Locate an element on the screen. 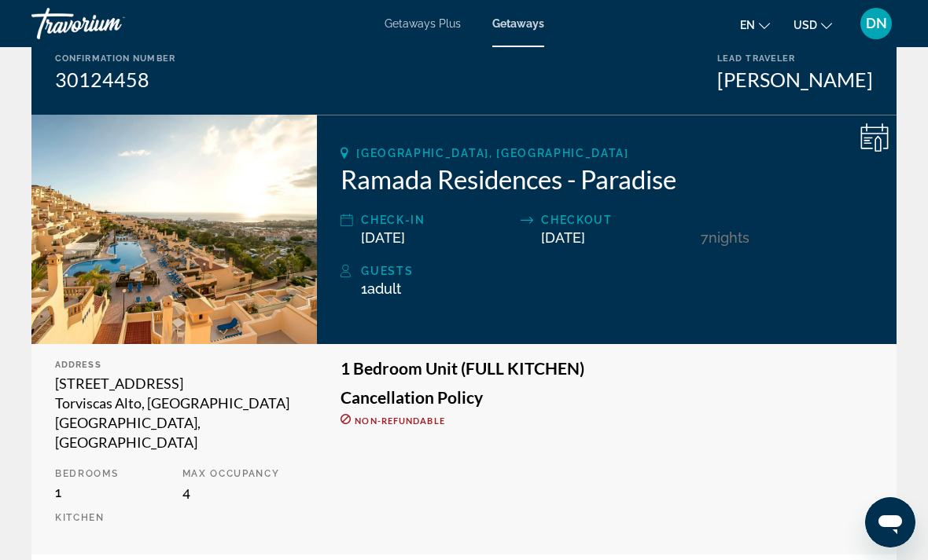  span: USD is located at coordinates (805, 25).